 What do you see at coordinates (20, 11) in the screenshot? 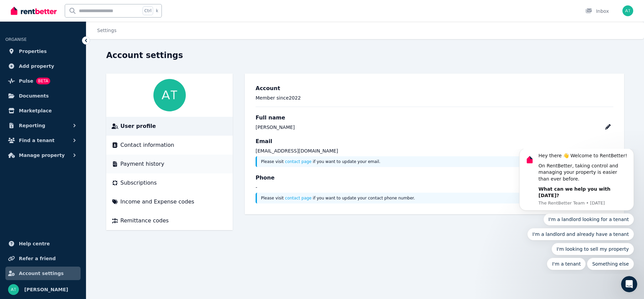
I see `img: Profile image for The RentBetter Team` at bounding box center [20, 11].